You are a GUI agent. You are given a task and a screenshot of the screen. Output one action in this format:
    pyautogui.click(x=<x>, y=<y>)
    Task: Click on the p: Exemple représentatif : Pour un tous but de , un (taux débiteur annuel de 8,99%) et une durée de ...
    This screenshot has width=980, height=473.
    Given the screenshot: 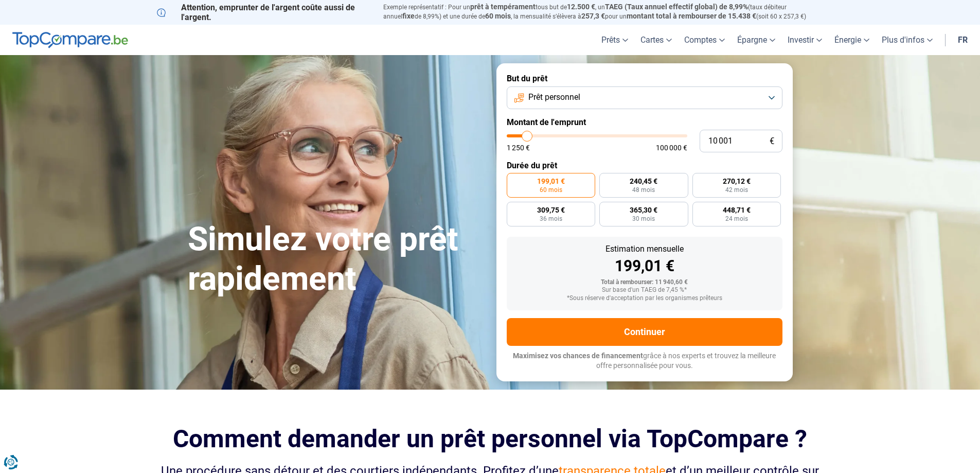 What is the action you would take?
    pyautogui.click(x=603, y=11)
    